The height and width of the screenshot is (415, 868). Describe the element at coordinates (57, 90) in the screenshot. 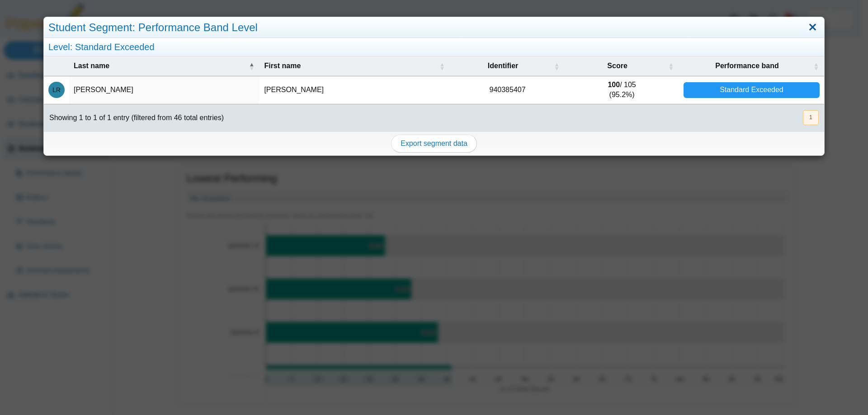

I see `span: Lillian Reid` at that location.